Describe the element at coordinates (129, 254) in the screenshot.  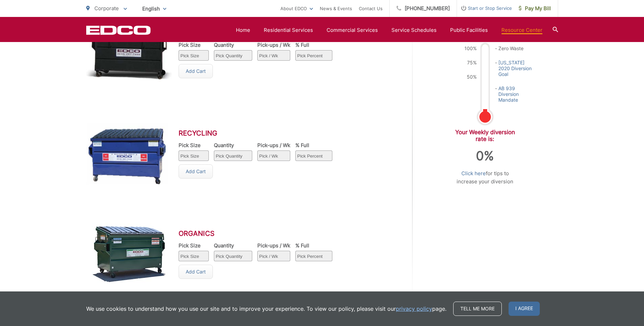
I see `img: Organics bin` at that location.